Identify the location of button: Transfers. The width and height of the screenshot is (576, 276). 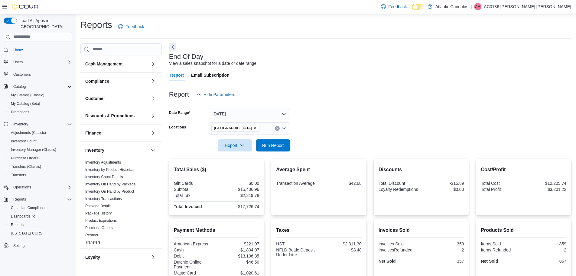
(40, 175).